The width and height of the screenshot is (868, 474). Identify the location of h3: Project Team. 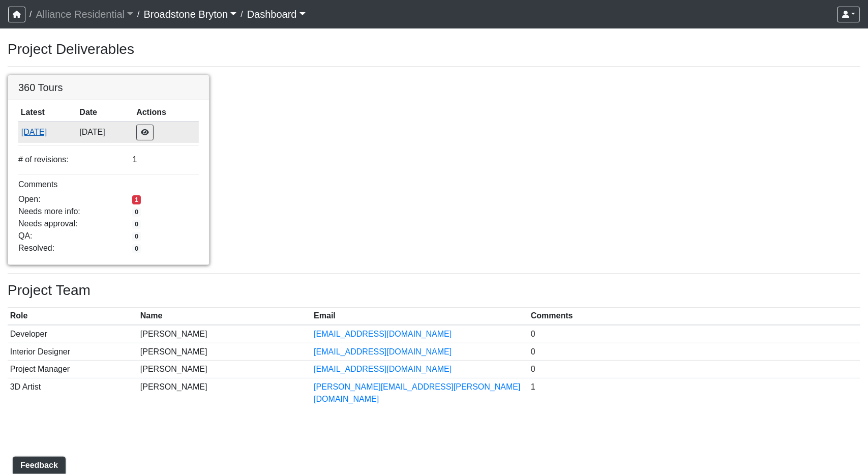
(434, 290).